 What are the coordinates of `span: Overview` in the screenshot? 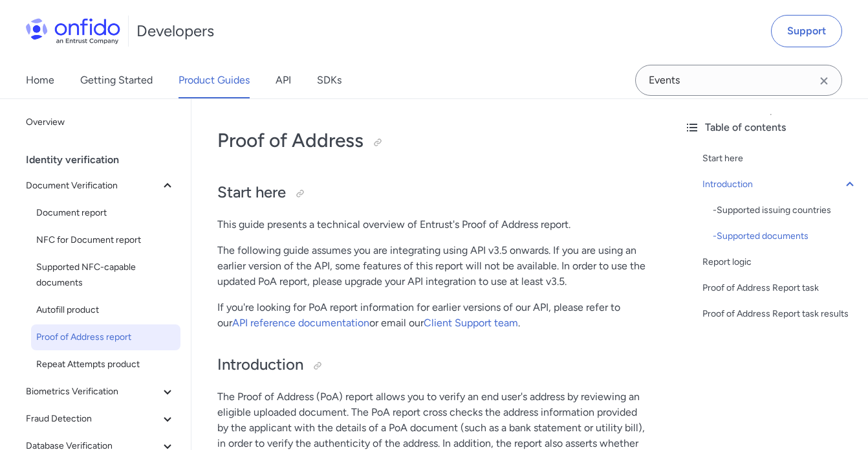 It's located at (100, 123).